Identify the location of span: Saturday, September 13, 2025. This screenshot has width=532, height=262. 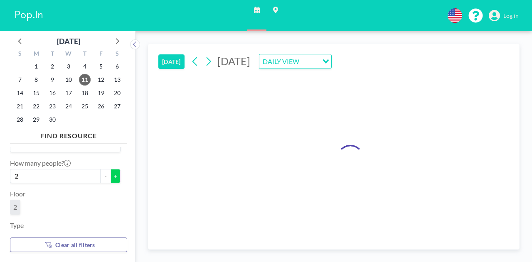
(117, 80).